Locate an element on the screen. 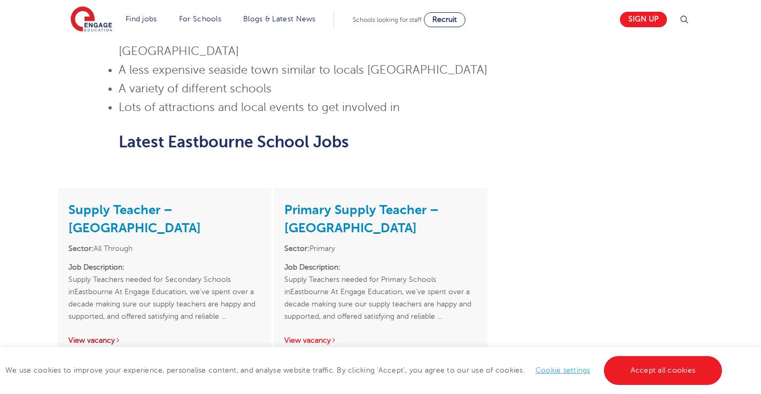  li: Primary is located at coordinates (380, 248).